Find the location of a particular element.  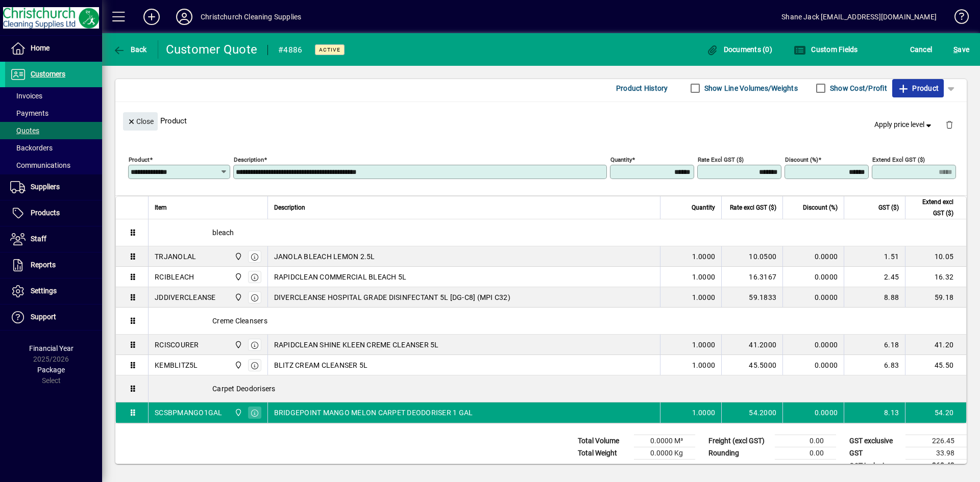

div: bleach is located at coordinates (557, 233).